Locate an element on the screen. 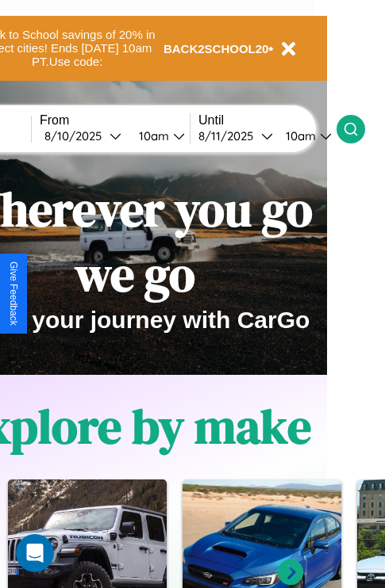 The width and height of the screenshot is (385, 588). div: Give Feedback is located at coordinates (14, 294).